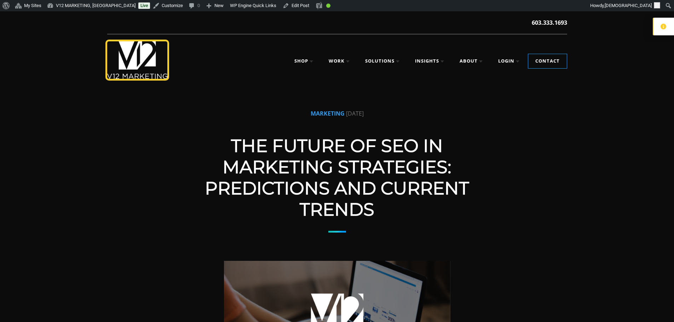 This screenshot has height=322, width=674. What do you see at coordinates (657, 305) in the screenshot?
I see `div: Chat Widget` at bounding box center [657, 305].